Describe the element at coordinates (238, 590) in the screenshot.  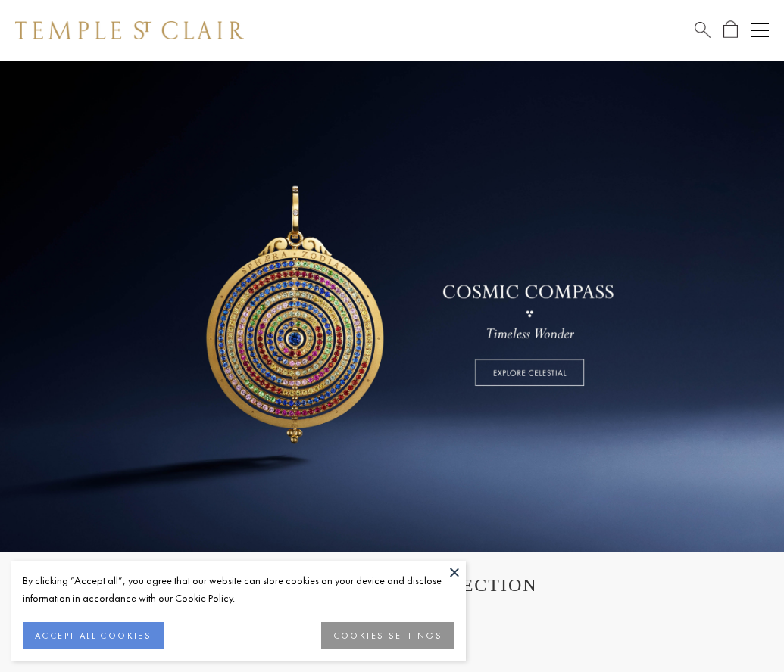
I see `div: By clicking “Accept all”, you agree that our website can store cookies on your device and disclos...` at that location.